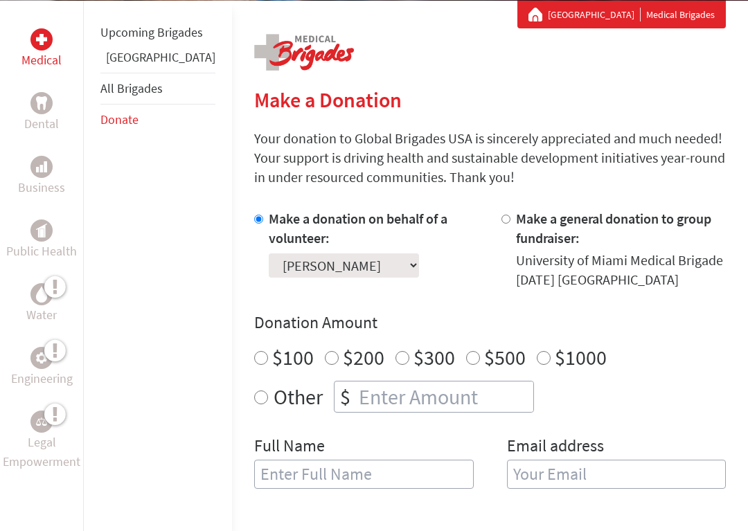 The image size is (748, 531). Describe the element at coordinates (42, 102) in the screenshot. I see `img: Dental` at that location.